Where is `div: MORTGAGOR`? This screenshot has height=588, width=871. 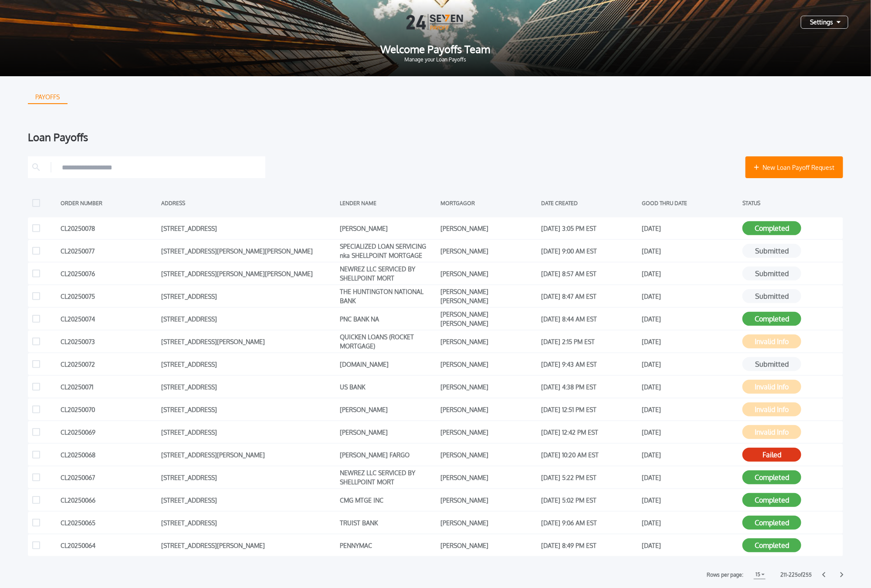 div: MORTGAGOR is located at coordinates (488, 203).